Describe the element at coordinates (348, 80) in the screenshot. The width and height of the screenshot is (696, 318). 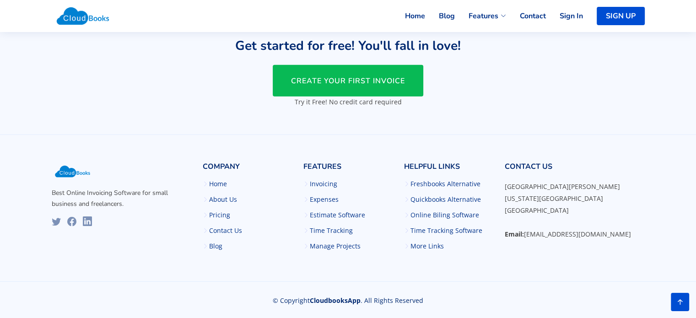
I see `a: CREATE YOUR FIRST INVOICE` at that location.